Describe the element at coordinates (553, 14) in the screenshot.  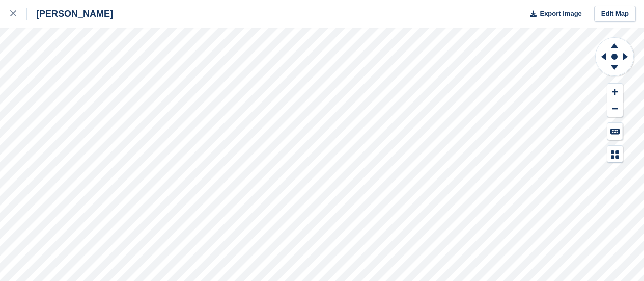
I see `button: Export Image` at that location.